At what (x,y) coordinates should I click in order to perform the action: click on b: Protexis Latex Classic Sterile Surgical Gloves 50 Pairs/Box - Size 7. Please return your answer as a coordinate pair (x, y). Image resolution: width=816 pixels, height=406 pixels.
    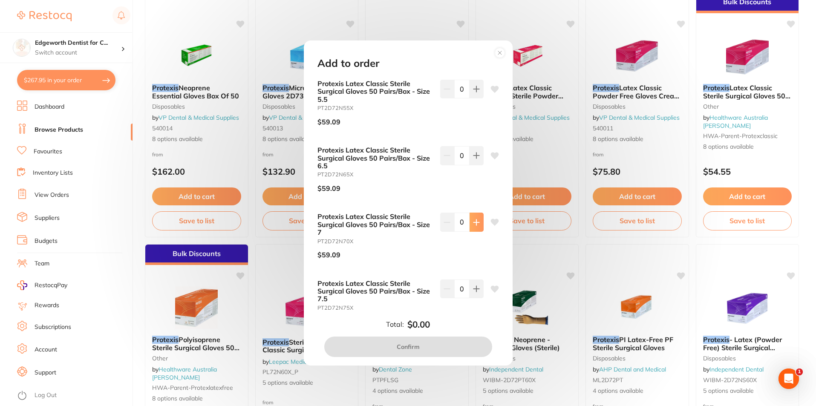
    Looking at the image, I should click on (375, 224).